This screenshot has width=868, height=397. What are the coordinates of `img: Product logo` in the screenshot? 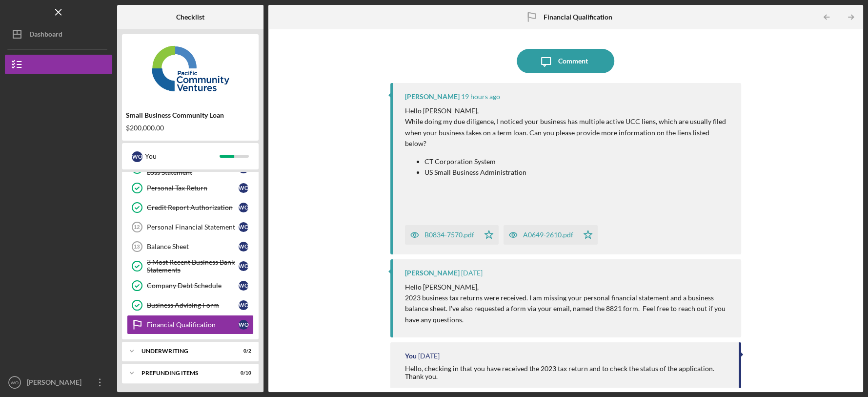 It's located at (190, 69).